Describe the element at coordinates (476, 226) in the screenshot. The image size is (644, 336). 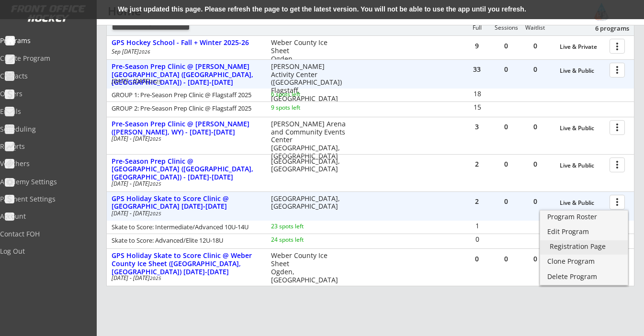
I see `div: 1` at that location.